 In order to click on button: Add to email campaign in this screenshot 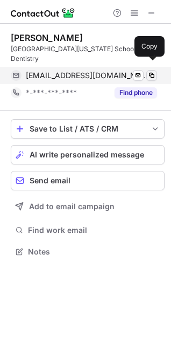, I will do `click(88, 207)`.